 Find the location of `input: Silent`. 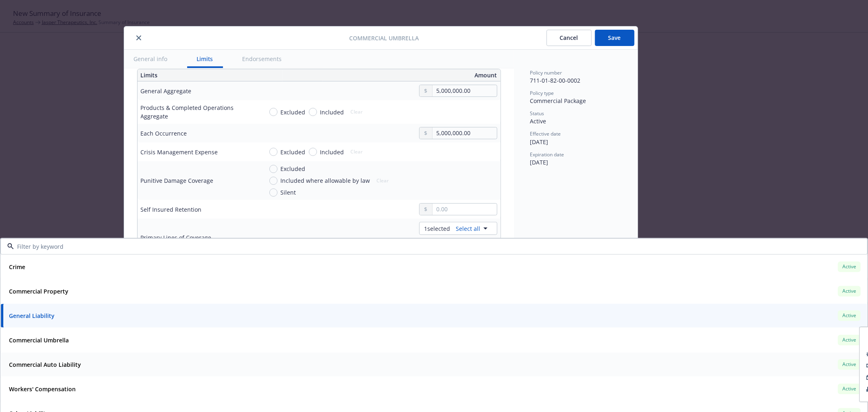

input: Silent is located at coordinates (273, 193).